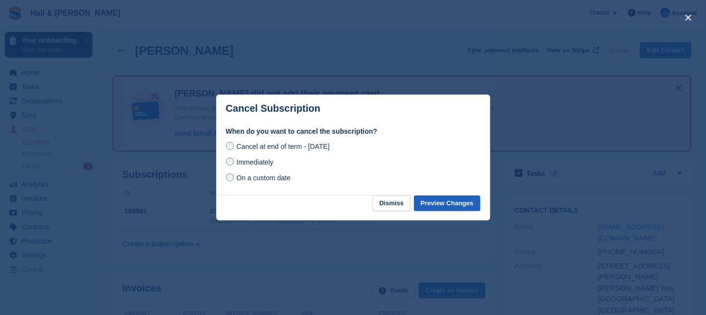  Describe the element at coordinates (273, 108) in the screenshot. I see `p: Cancel Subscription` at that location.